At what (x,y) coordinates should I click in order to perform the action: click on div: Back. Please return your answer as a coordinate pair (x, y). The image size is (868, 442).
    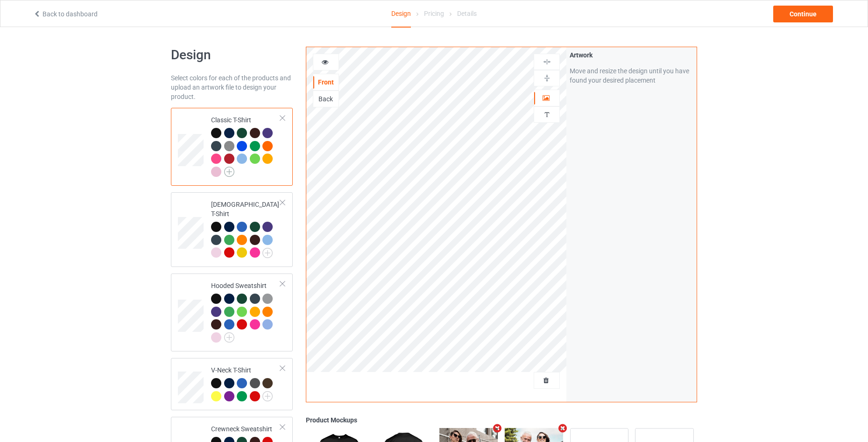
    Looking at the image, I should click on (325, 98).